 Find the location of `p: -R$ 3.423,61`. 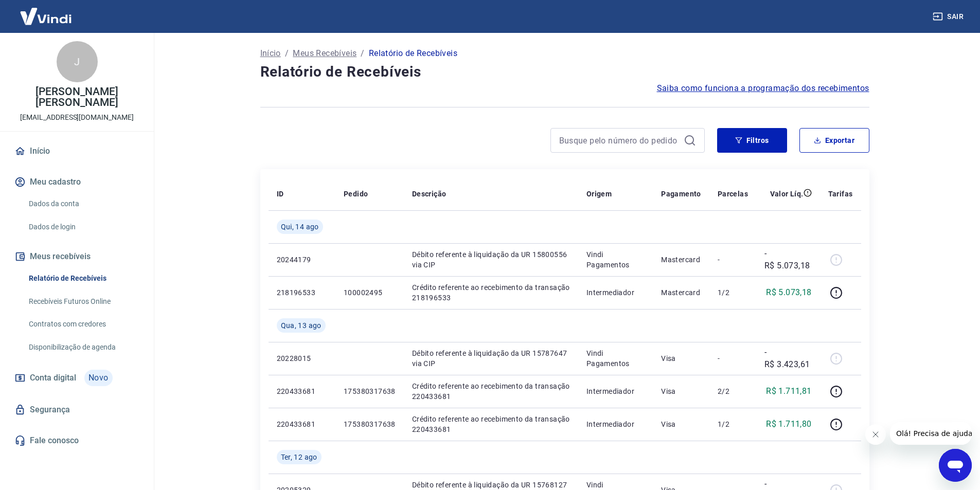

p: -R$ 3.423,61 is located at coordinates (789, 359).